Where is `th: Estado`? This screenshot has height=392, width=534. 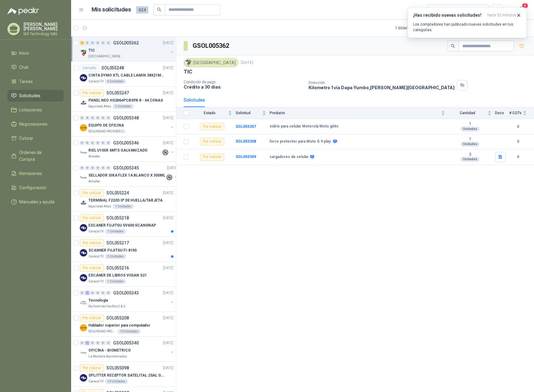
th: Estado is located at coordinates (214, 113).